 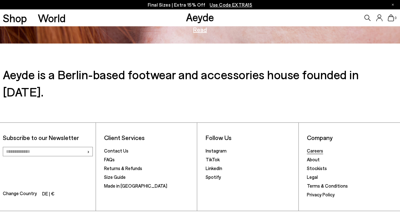 What do you see at coordinates (231, 5) in the screenshot?
I see `span: Navigate to /collections/ss25-final-sizes` at bounding box center [231, 5].